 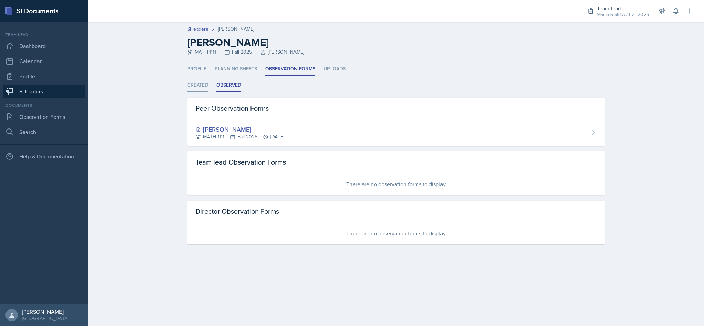 I want to click on div: Help & Documentation, so click(x=44, y=156).